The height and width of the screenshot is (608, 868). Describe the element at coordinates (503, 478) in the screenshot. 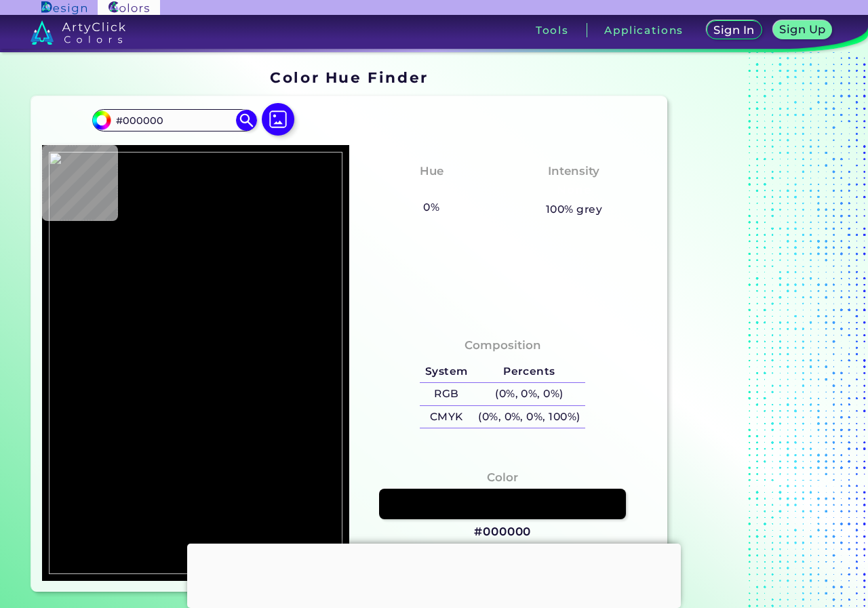

I see `h4: Color` at that location.